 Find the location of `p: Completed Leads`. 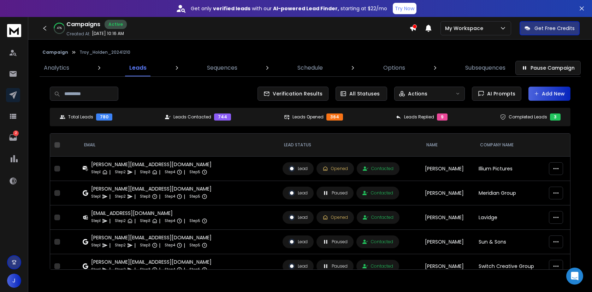

p: Completed Leads is located at coordinates (528, 117).